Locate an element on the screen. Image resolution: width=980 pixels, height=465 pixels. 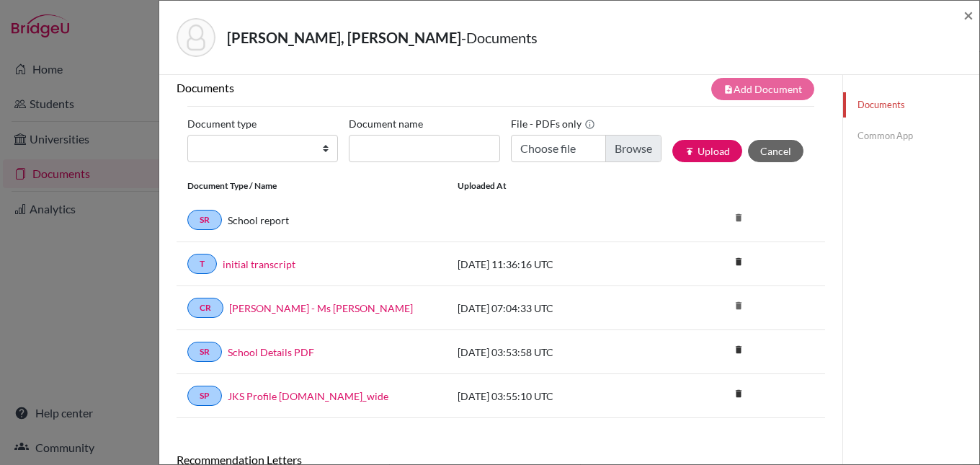
button: note_addAdd Document is located at coordinates (762, 88).